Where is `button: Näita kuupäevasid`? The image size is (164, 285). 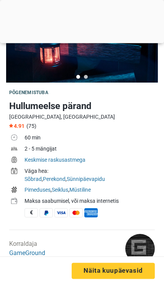
button: Näita kuupäevasid is located at coordinates (113, 271).